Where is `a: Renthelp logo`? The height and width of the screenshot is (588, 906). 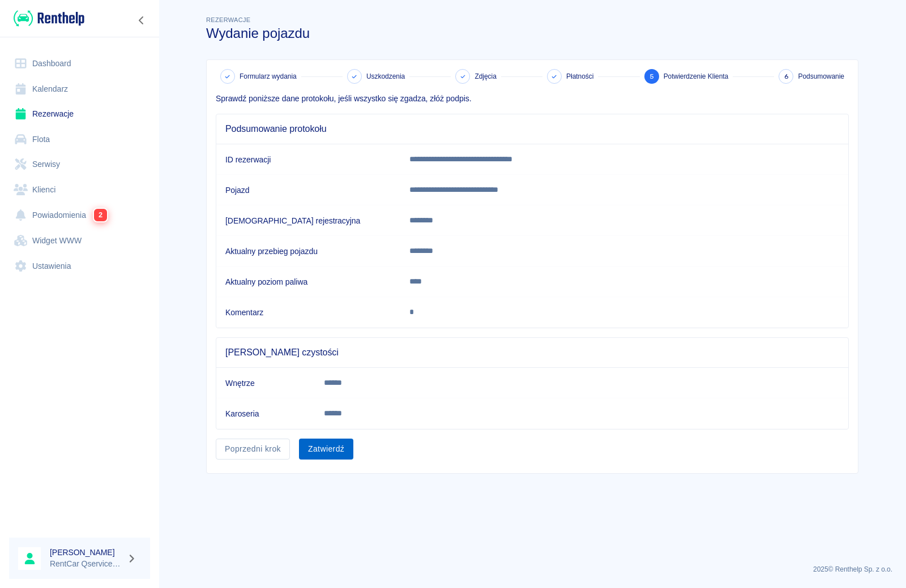 a: Renthelp logo is located at coordinates (46, 18).